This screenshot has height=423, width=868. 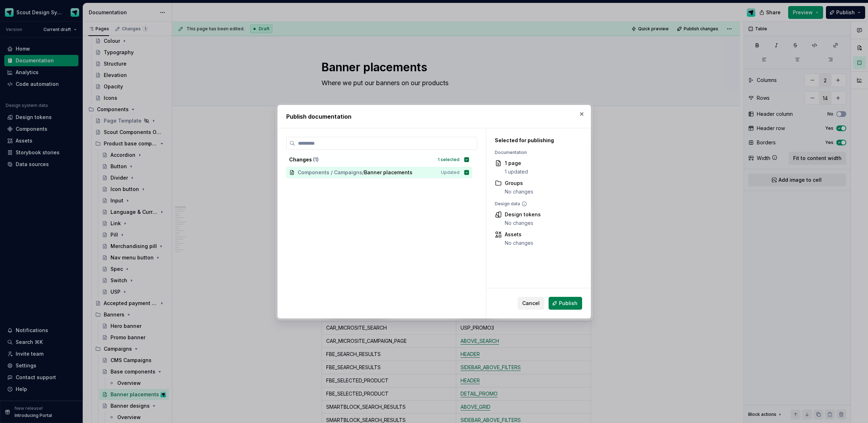 I want to click on div: Design data, so click(x=537, y=204).